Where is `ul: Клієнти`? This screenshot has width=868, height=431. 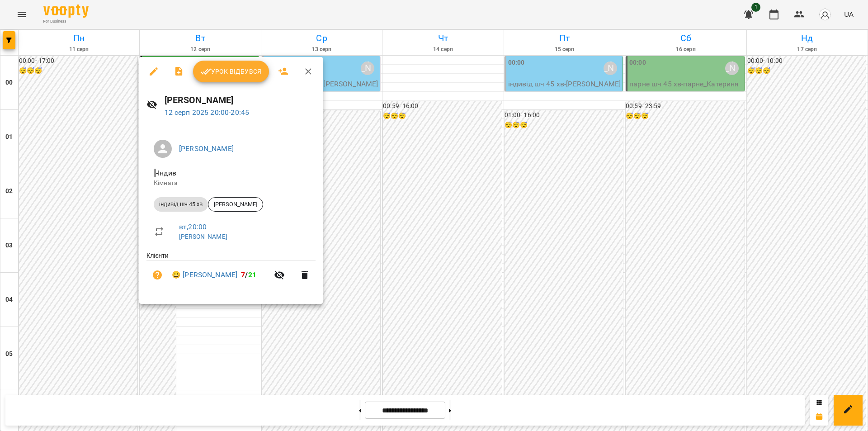
ul: Клієнти is located at coordinates (231, 272).